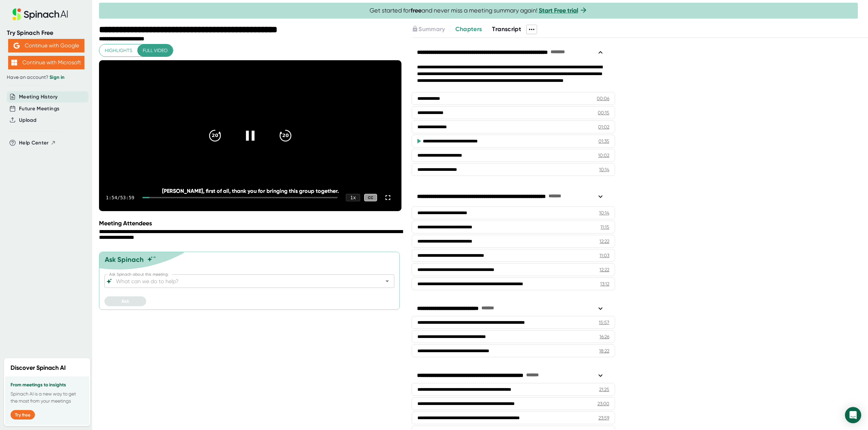  What do you see at coordinates (120, 197) in the screenshot?
I see `div: 1:54 / 53:59` at bounding box center [120, 197].